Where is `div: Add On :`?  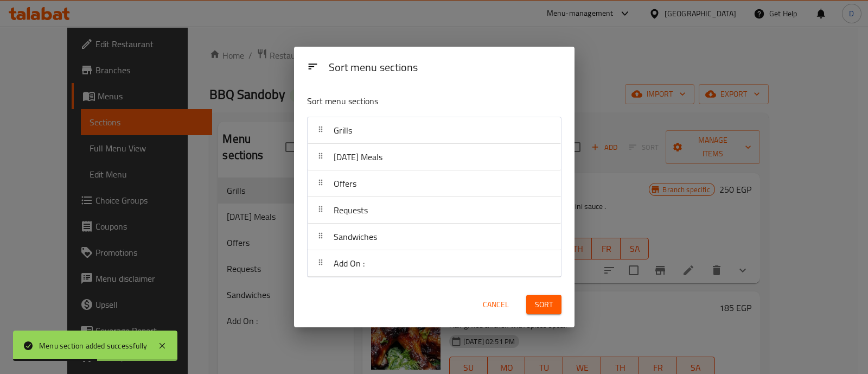 div: Add On : is located at coordinates (434, 263).